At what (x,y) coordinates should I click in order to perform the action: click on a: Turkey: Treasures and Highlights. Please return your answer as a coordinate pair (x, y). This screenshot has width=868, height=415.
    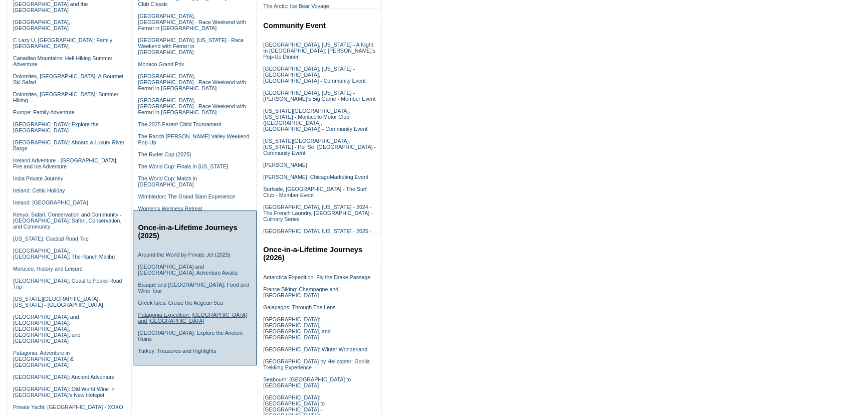
    Looking at the image, I should click on (178, 351).